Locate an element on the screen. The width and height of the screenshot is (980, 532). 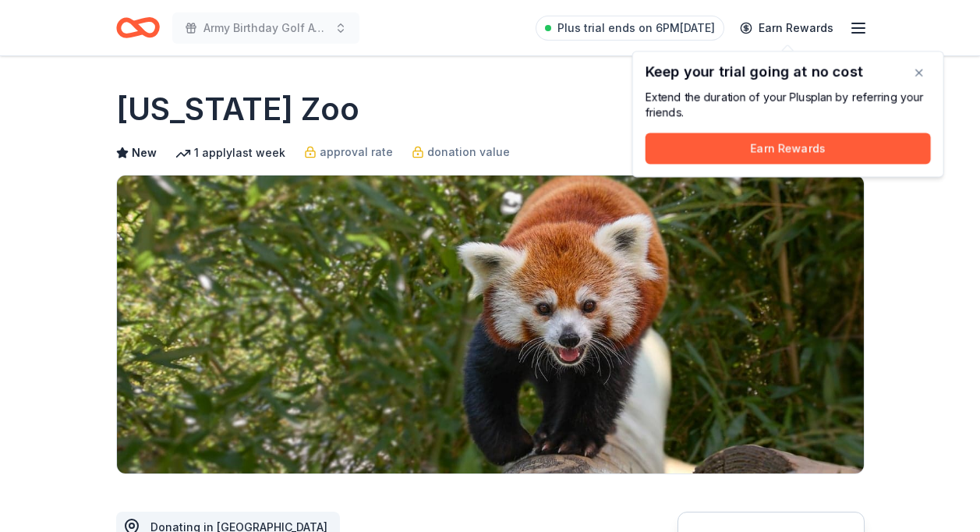
div: 1 apply last week is located at coordinates (230, 153).